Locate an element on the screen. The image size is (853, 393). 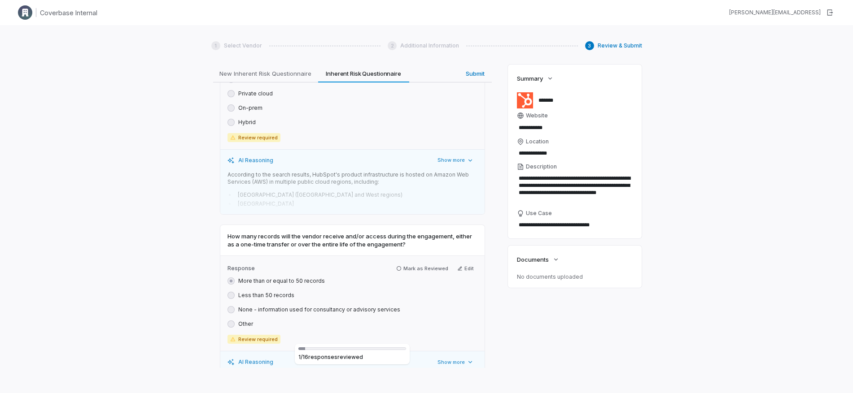
label: None - information used for consultancy or advisory services is located at coordinates (319, 310).